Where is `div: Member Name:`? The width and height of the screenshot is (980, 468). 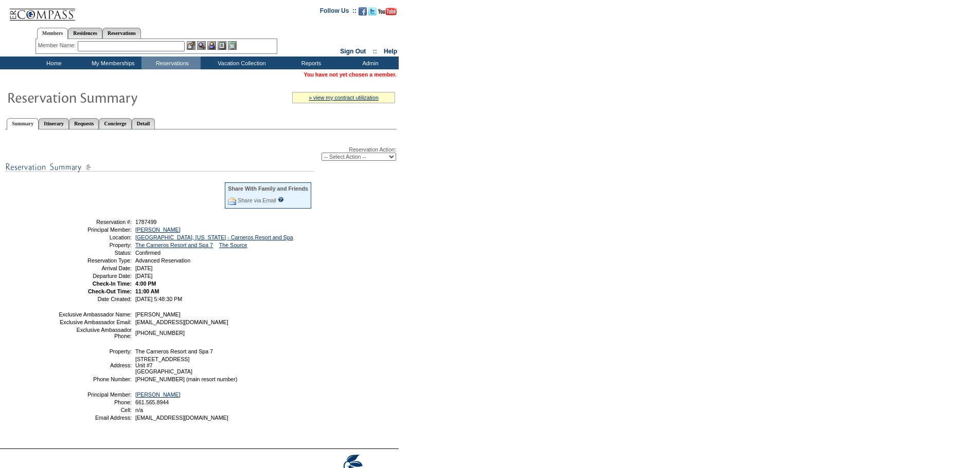
div: Member Name: is located at coordinates (58, 45).